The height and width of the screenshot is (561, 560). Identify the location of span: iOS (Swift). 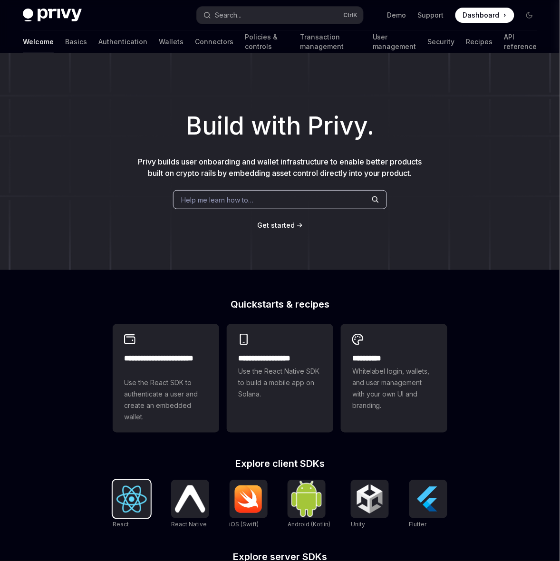
(244, 525).